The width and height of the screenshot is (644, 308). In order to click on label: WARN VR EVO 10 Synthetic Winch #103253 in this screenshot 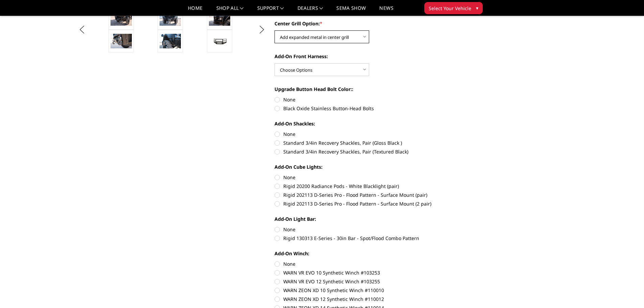, I will do `click(368, 272)`.